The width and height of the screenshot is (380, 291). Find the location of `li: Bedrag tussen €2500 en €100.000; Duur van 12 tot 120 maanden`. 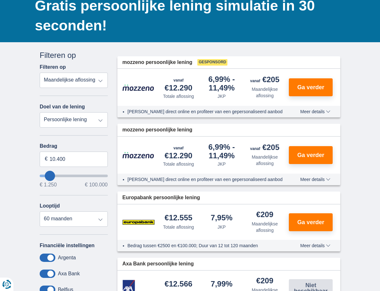

li: Bedrag tussen €2500 en €100.000; Duur van 12 tot 120 maanden is located at coordinates (207, 246).